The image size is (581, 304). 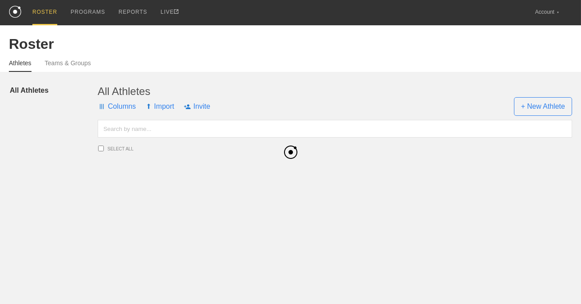 I want to click on img: logo, so click(x=15, y=12).